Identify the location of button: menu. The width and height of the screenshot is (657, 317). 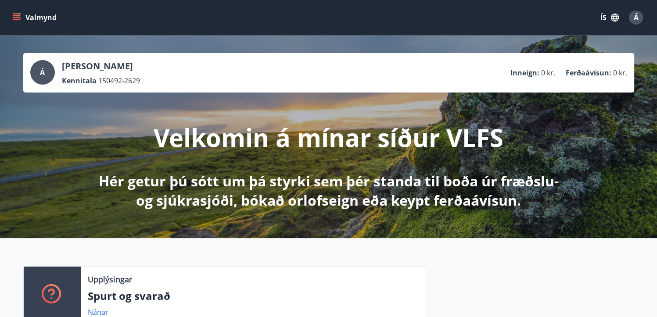
(35, 18).